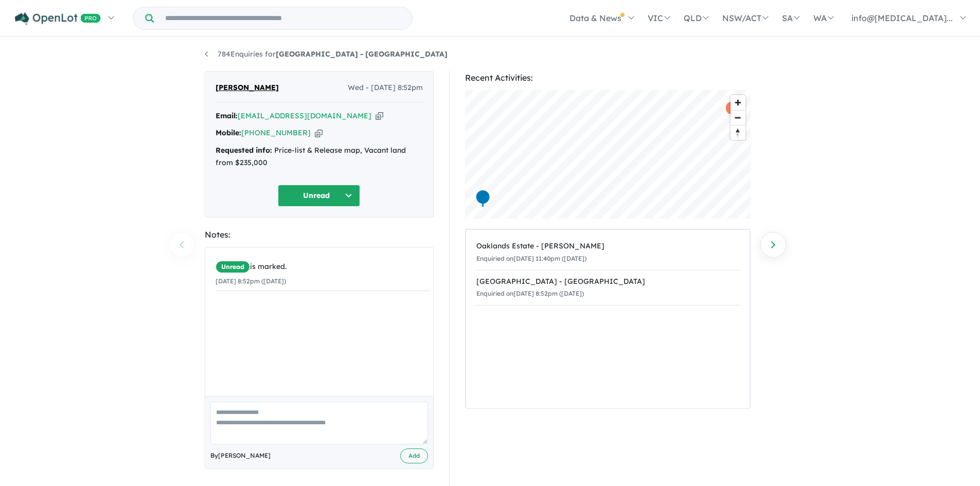 The image size is (980, 486). Describe the element at coordinates (233, 268) in the screenshot. I see `span: Unread` at that location.